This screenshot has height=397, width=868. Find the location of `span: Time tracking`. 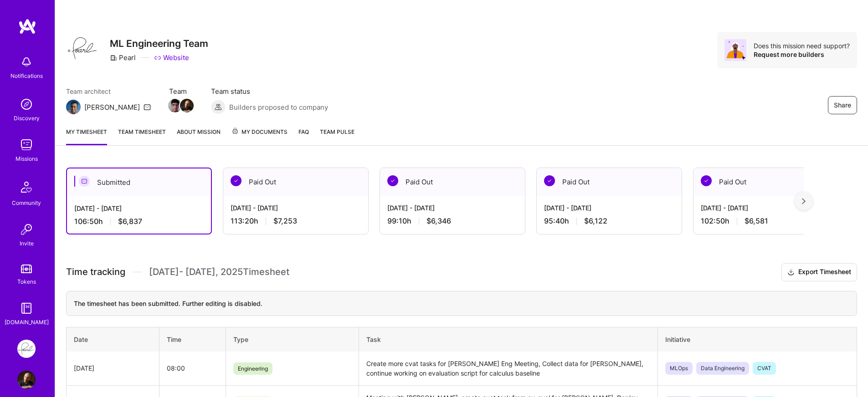

span: Time tracking is located at coordinates (95, 272).